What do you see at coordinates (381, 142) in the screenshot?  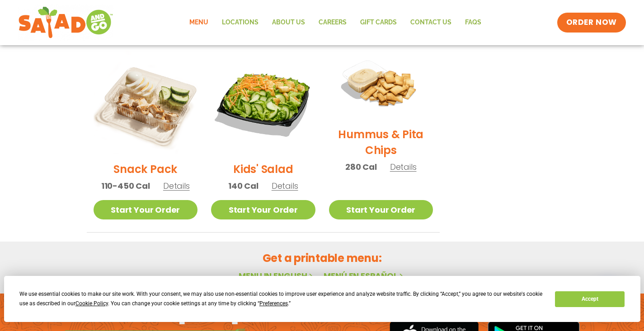 I see `h2: Hummus & Pita Chips` at bounding box center [381, 142].